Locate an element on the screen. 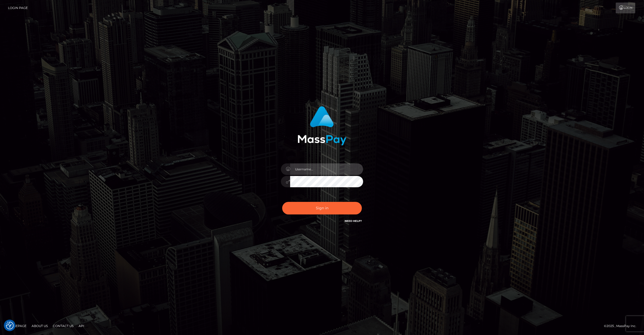 The image size is (644, 335). a: Homepage is located at coordinates (17, 326).